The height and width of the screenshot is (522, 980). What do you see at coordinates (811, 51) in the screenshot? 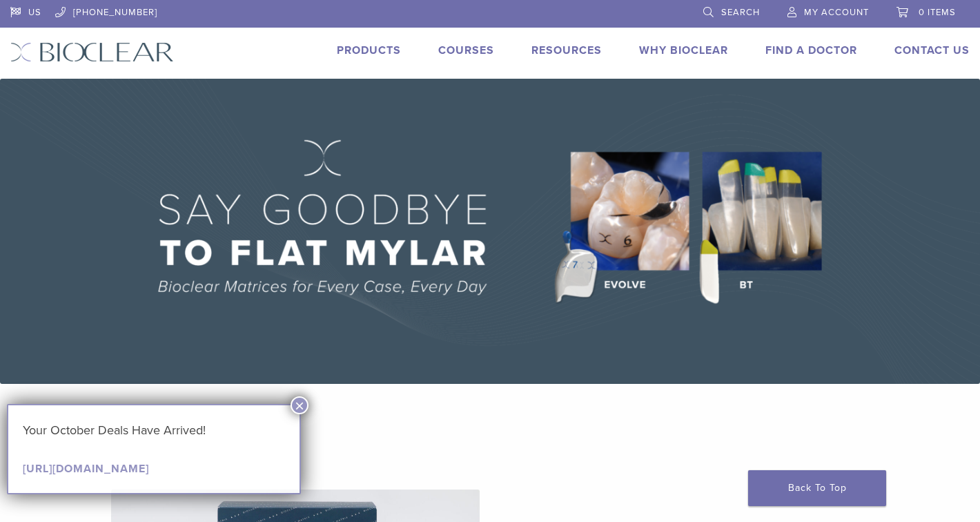
I see `a: Find A Doctor` at bounding box center [811, 51].